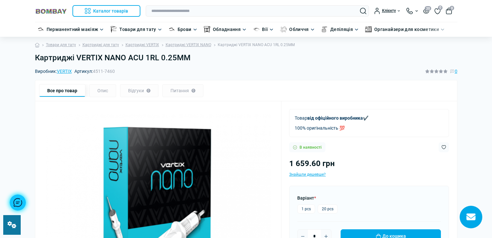  What do you see at coordinates (265, 29) in the screenshot?
I see `a: Вії` at bounding box center [265, 29].